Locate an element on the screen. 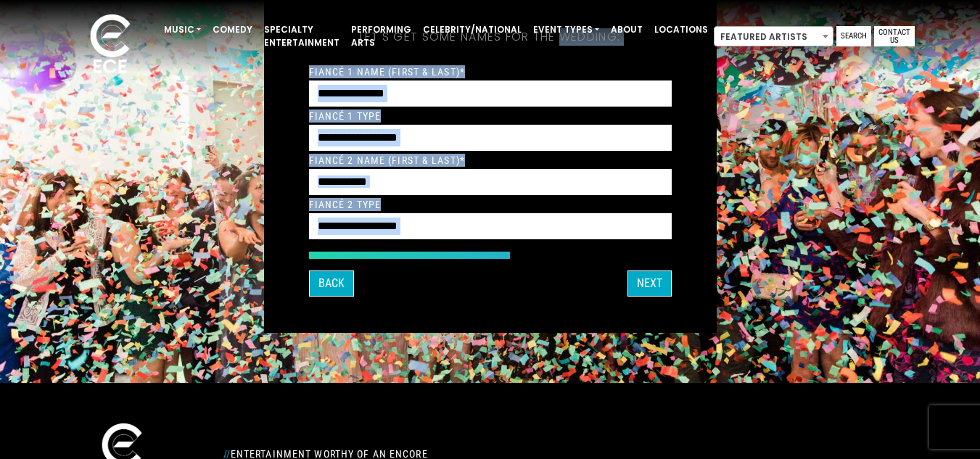  a: Specialty Entertainment is located at coordinates (302, 36).